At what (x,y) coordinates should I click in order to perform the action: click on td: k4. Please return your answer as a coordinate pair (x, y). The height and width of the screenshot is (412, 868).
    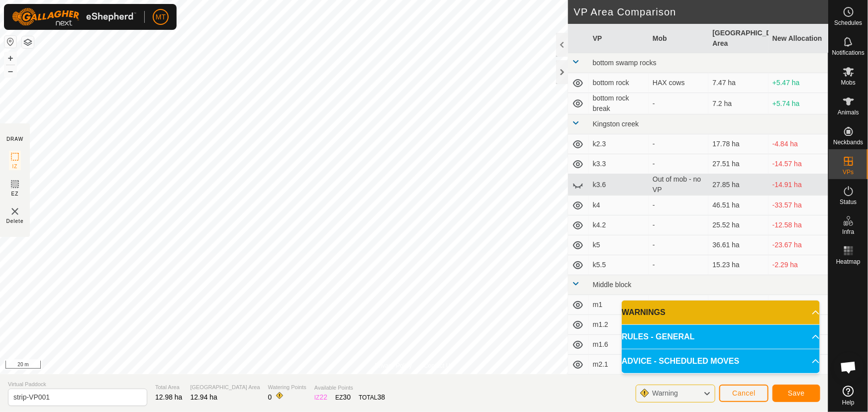
    Looking at the image, I should click on (619, 206).